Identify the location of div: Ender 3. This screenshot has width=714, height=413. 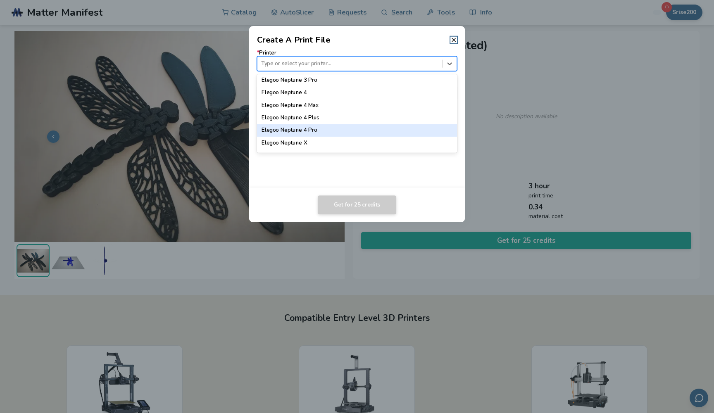
(357, 155).